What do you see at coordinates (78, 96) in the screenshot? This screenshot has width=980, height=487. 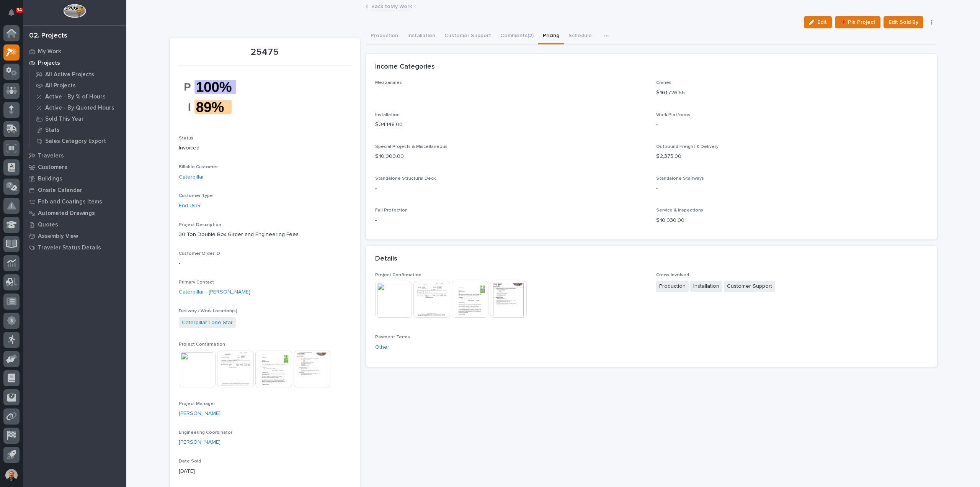 I see `a: Active - By % of Hours` at bounding box center [78, 96].